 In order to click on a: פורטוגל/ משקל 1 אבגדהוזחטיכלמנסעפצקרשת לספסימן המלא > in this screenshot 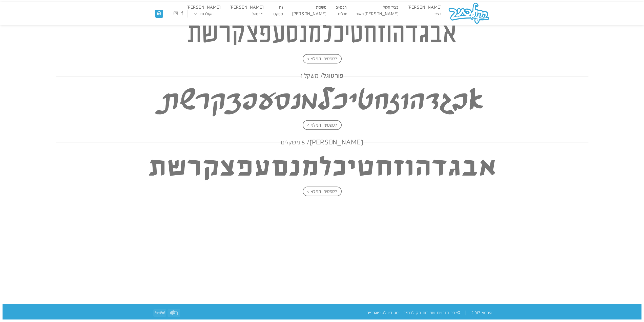, I will do `click(322, 100)`.